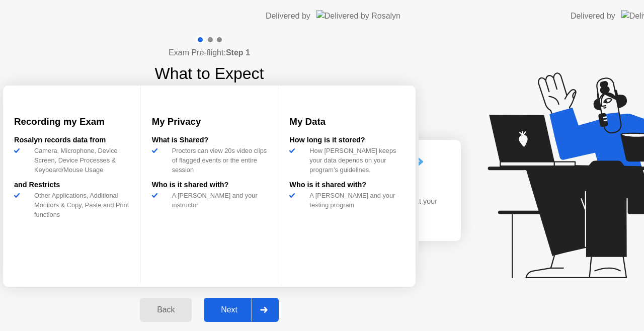 The image size is (644, 331). What do you see at coordinates (347, 122) in the screenshot?
I see `h3: My Data` at bounding box center [347, 122].